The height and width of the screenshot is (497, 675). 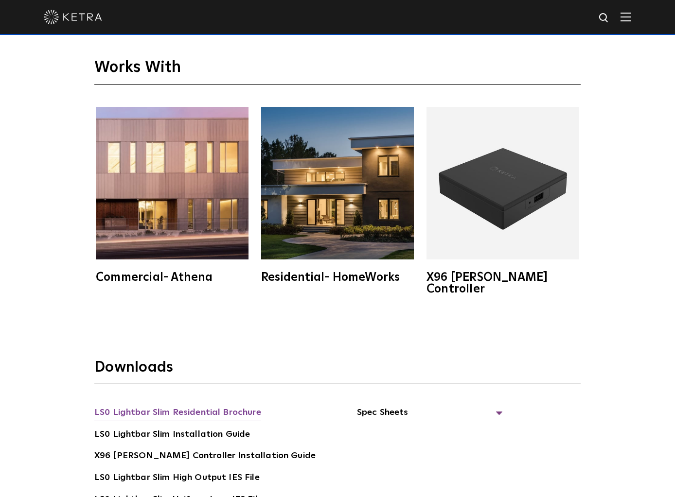 What do you see at coordinates (172, 195) in the screenshot?
I see `a: Commercial- Athena` at bounding box center [172, 195].